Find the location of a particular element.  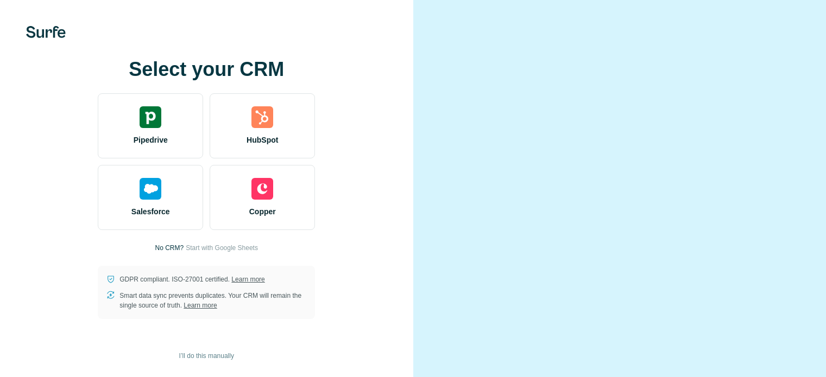

img: pipedrive's logo is located at coordinates (150, 117).